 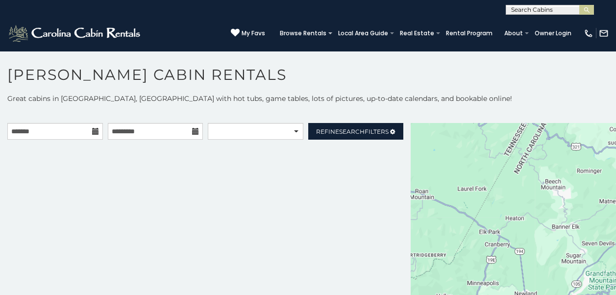 I want to click on a: Real Estate, so click(x=417, y=33).